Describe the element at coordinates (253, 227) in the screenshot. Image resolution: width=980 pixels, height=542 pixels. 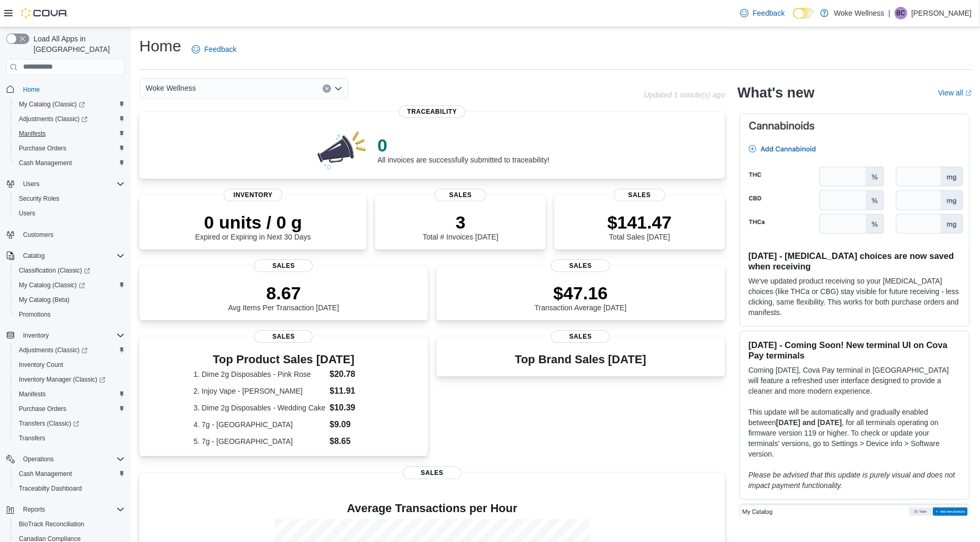
I see `div: Expired or Expiring in Next 30 Days` at that location.